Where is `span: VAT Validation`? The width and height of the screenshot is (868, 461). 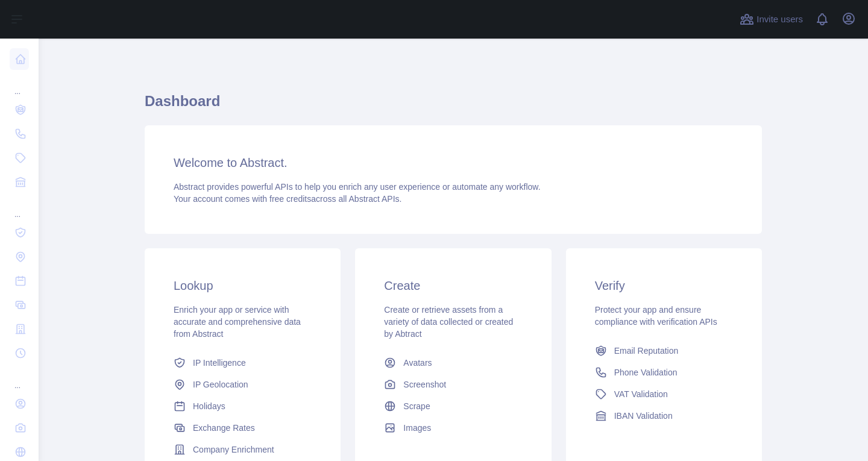
span: VAT Validation is located at coordinates (641, 394).